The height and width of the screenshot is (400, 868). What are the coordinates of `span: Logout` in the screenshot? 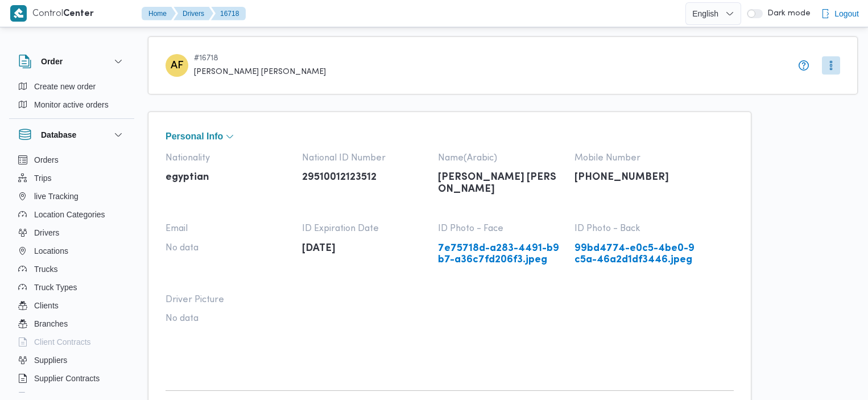 It's located at (847, 13).